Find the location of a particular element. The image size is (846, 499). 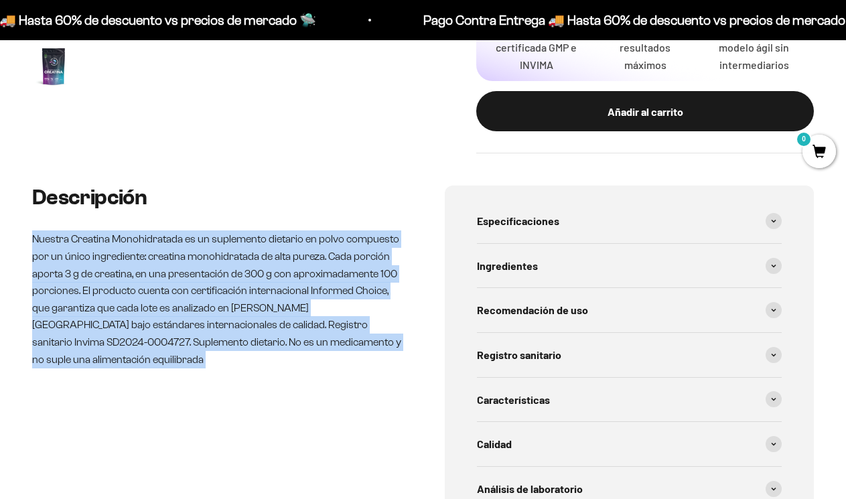

button: Ir al artículo 9 is located at coordinates (54, 68).